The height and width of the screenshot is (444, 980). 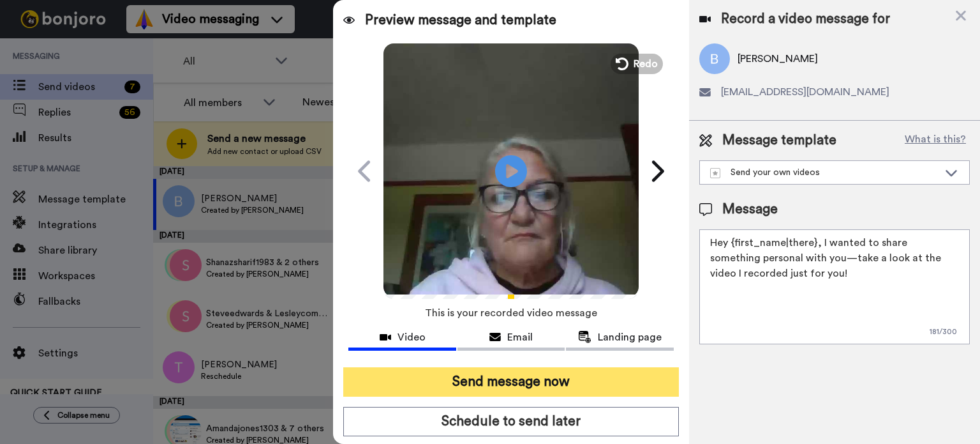 What do you see at coordinates (511, 422) in the screenshot?
I see `button: Schedule to send later` at bounding box center [511, 422].